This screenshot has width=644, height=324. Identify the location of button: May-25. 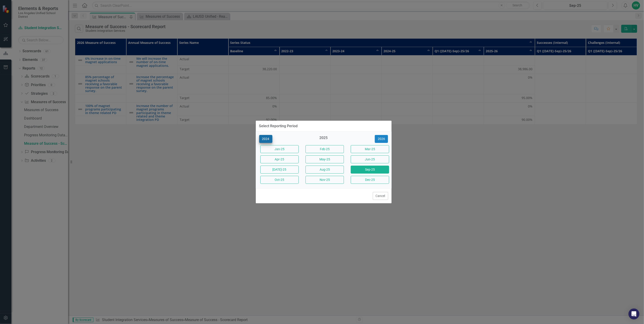
(325, 159).